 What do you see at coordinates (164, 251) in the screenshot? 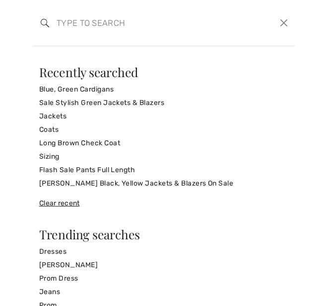
I see `a: Dresses` at bounding box center [164, 251].